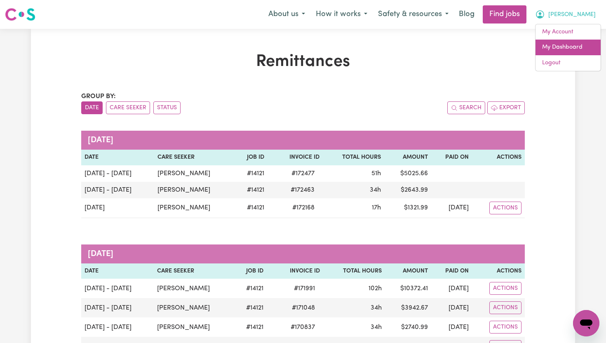  What do you see at coordinates (376, 208) in the screenshot?
I see `span: 17 hours` at bounding box center [376, 208].